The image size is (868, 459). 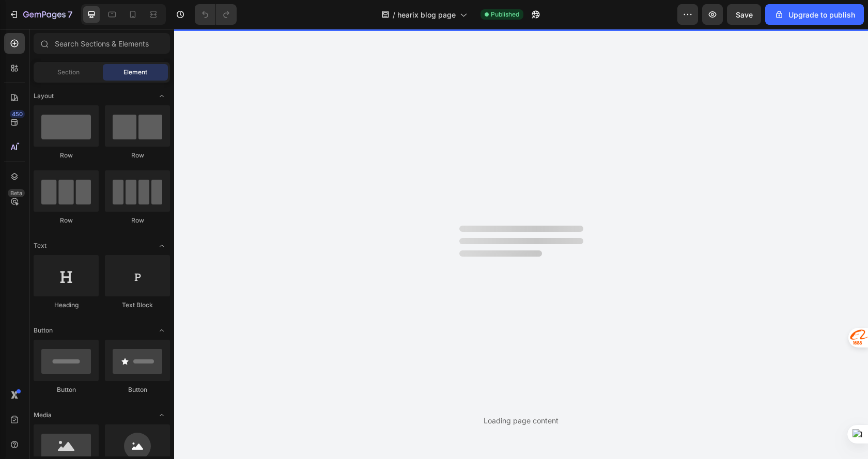 What do you see at coordinates (137, 305) in the screenshot?
I see `div: Text Block` at bounding box center [137, 305].